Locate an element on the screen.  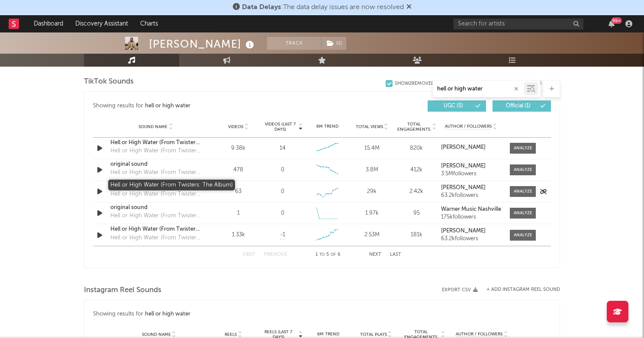
span: Dismiss is located at coordinates (409, 7).